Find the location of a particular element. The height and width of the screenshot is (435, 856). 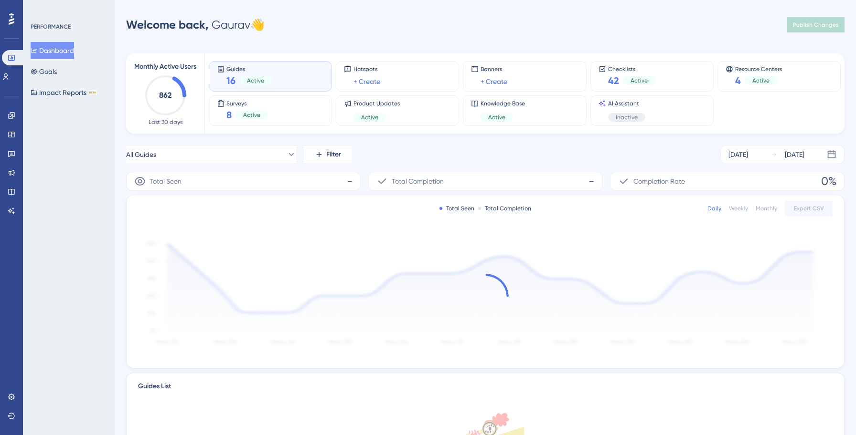

span: Export CSV is located at coordinates (808, 209).